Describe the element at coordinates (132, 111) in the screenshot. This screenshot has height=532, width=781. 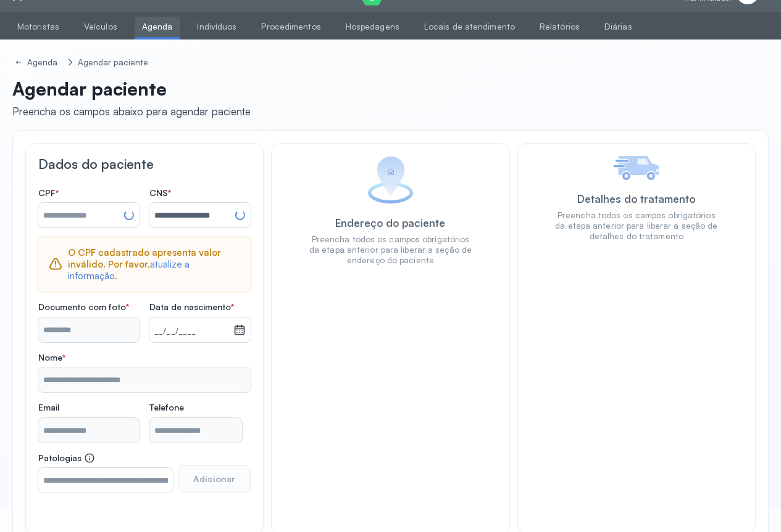
I see `div: Preencha os campos abaixo para agendar paciente` at that location.